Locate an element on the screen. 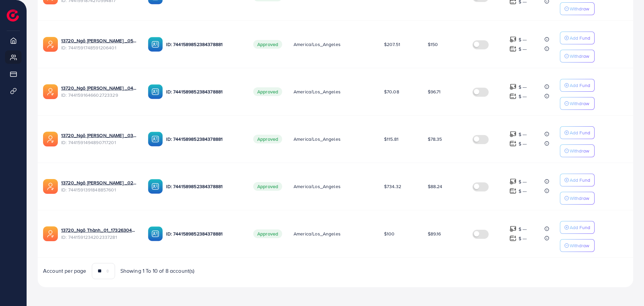  div: <span class='underline'>13720_Ngô Thành _05_1732630602998</span></br>7441591748591206401 is located at coordinates (99, 44).